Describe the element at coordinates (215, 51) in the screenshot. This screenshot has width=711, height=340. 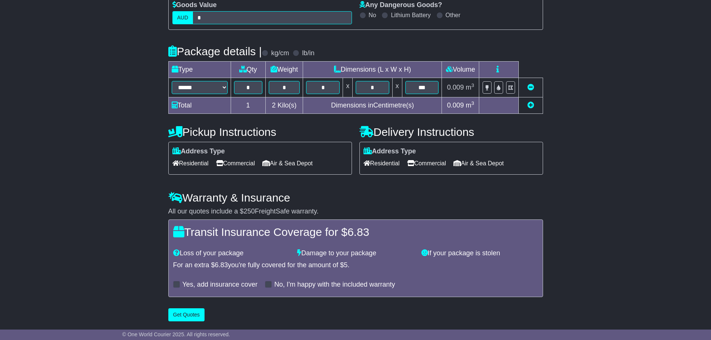
I see `h4: Package details |` at that location.